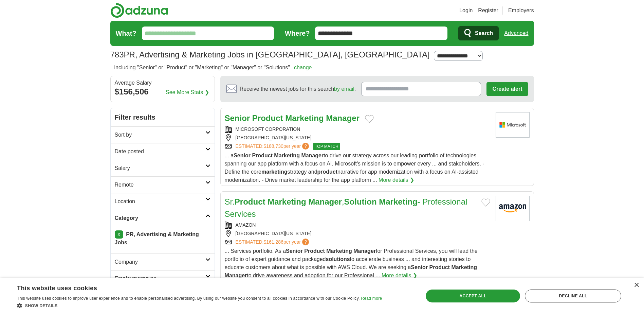  What do you see at coordinates (338, 259) in the screenshot?
I see `strong: solutions` at bounding box center [338, 259].